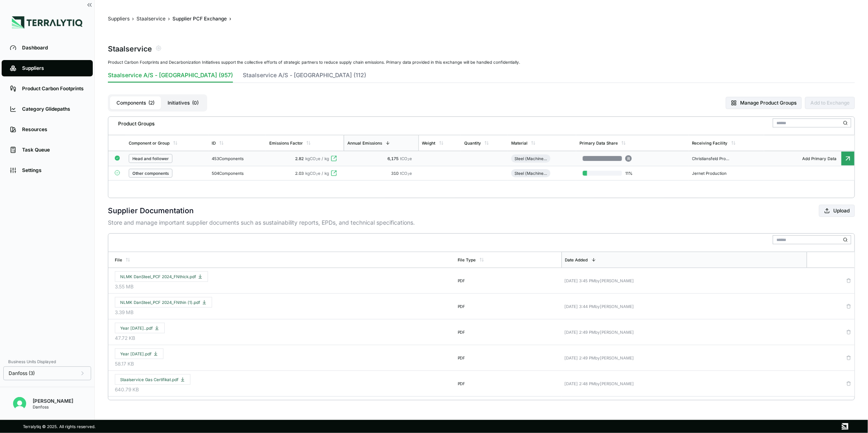 The height and width of the screenshot is (433, 868). Describe the element at coordinates (53, 150) in the screenshot. I see `div: Task Queue` at that location.